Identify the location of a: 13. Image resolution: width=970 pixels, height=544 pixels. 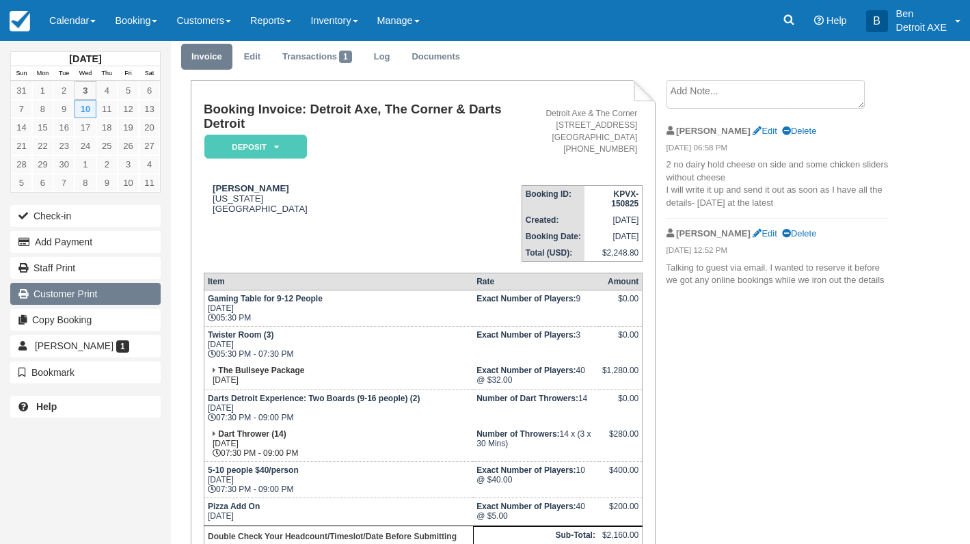
(149, 109).